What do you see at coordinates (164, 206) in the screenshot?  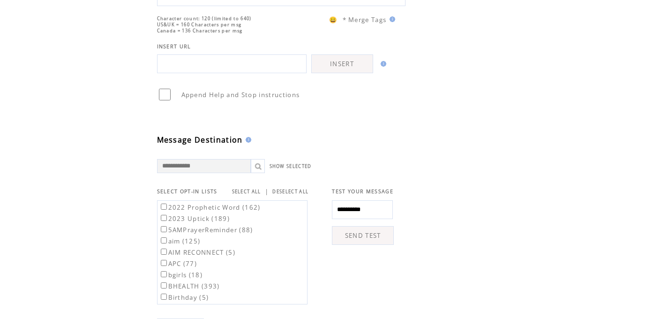 I see `input: 2022 Prophetic Word (162)` at bounding box center [164, 206].